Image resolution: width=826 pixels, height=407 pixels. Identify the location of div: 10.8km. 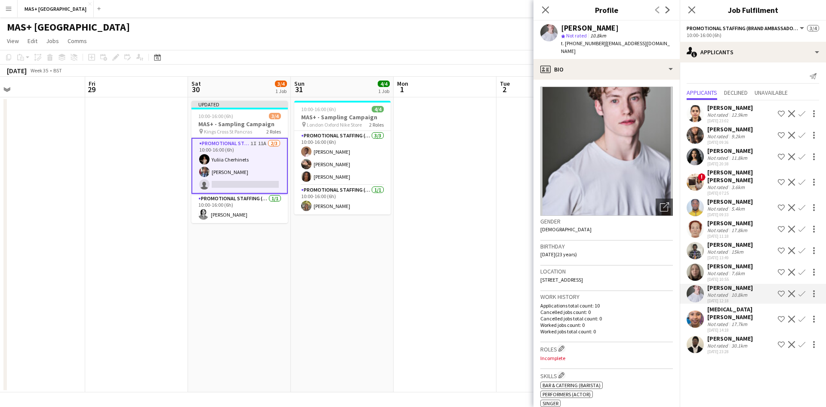
(739, 294).